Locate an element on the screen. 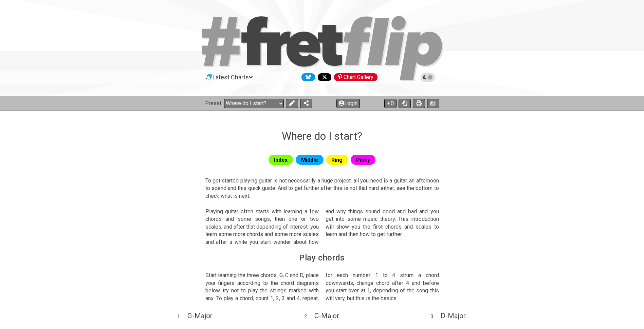 This screenshot has width=644, height=329. span: 1 . is located at coordinates (182, 317).